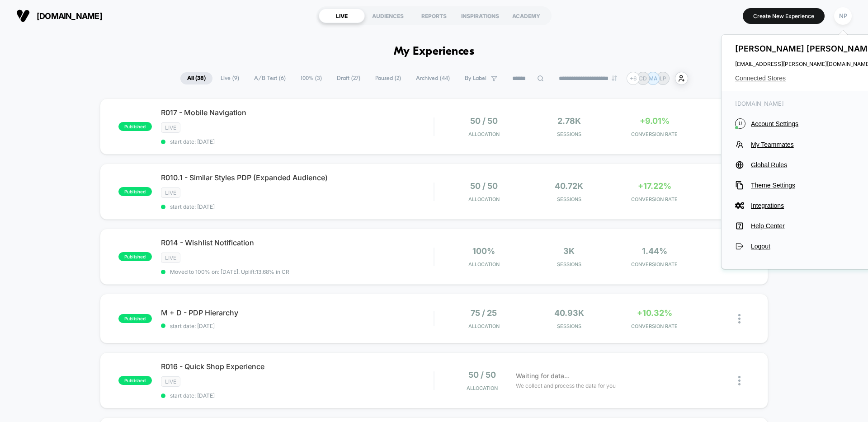 This screenshot has height=422, width=868. Describe the element at coordinates (311, 78) in the screenshot. I see `span: 100% ( 3 )` at that location.